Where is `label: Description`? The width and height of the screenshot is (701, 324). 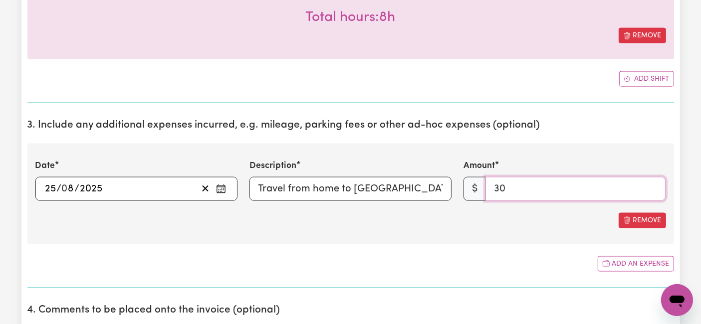 label: Description is located at coordinates (273, 166).